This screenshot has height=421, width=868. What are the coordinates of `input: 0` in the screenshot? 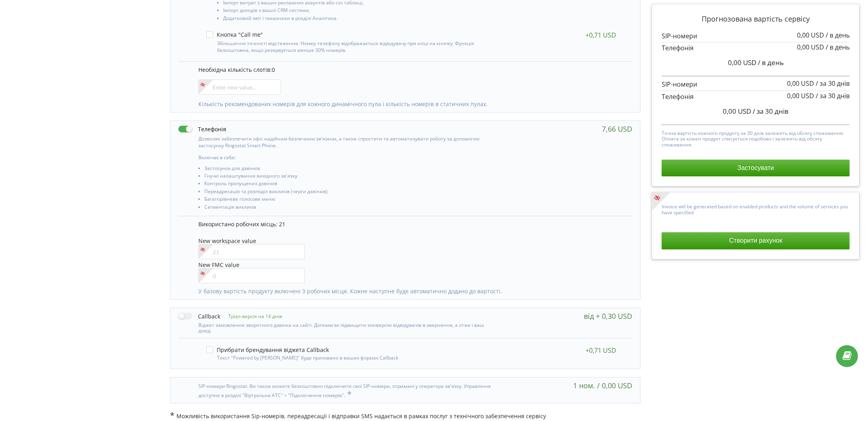 It's located at (251, 276).